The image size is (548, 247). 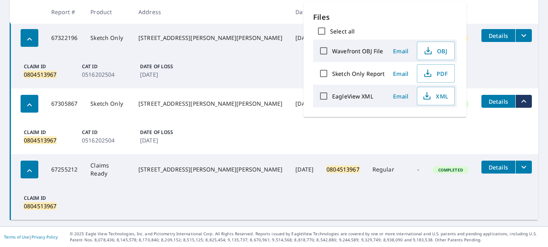 I want to click on td: 67305867, so click(x=64, y=104).